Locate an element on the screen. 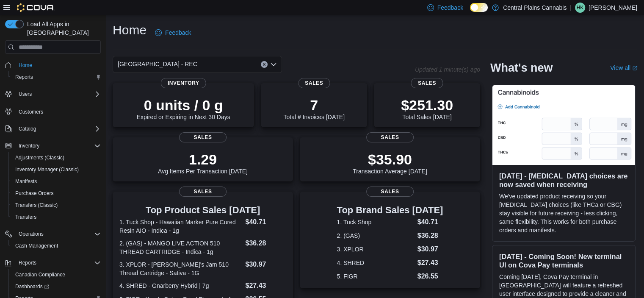 The image size is (644, 298). button: Transfers is located at coordinates (56, 217).